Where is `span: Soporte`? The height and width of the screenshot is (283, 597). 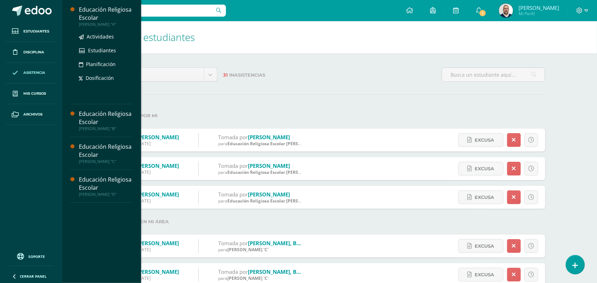
span: Soporte is located at coordinates (37, 257).